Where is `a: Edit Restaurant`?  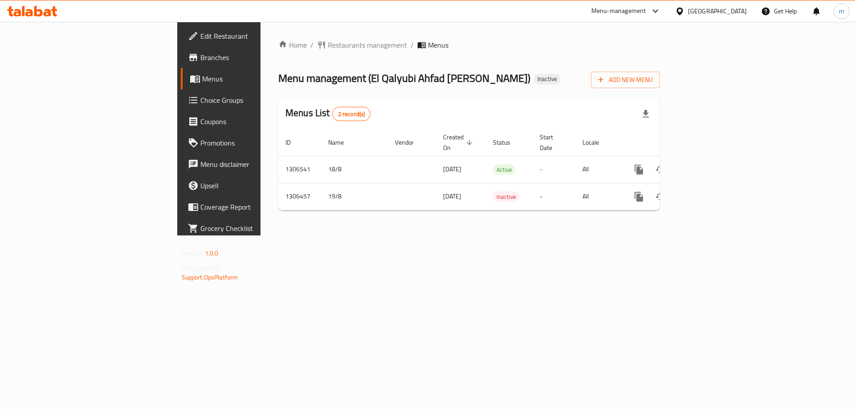 a: Edit Restaurant is located at coordinates (250, 36).